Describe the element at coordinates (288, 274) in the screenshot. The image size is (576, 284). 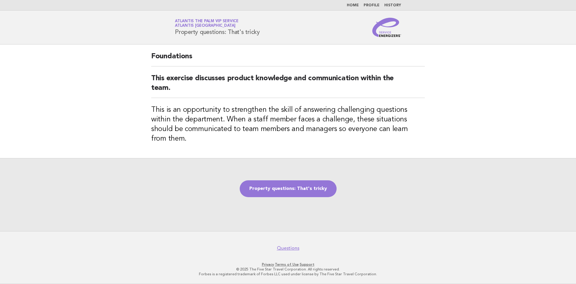
I see `p: Forbes is a registered trademark of Forbes LLC used under license by The Five Star Travel Corpora...` at that location.